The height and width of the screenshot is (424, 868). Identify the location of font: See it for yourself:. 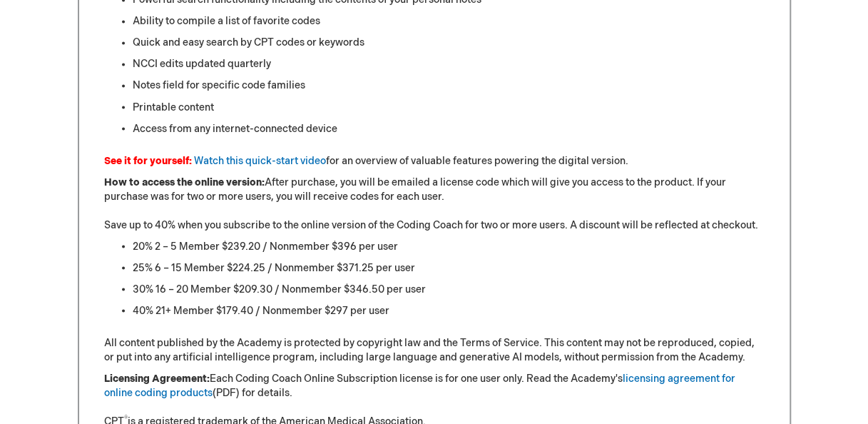
(148, 160).